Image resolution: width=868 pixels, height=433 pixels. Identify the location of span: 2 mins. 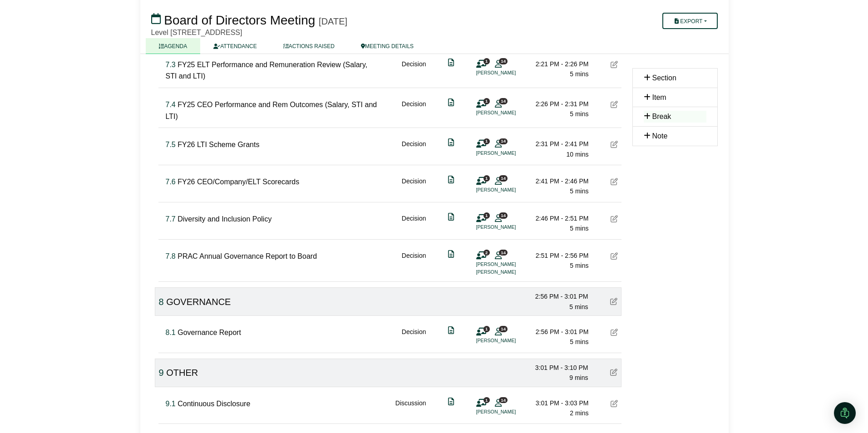
(575, 414).